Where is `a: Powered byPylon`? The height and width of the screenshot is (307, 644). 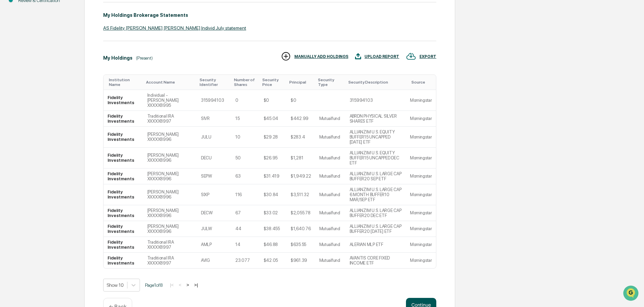 a: Powered byPylon is located at coordinates (64, 117).